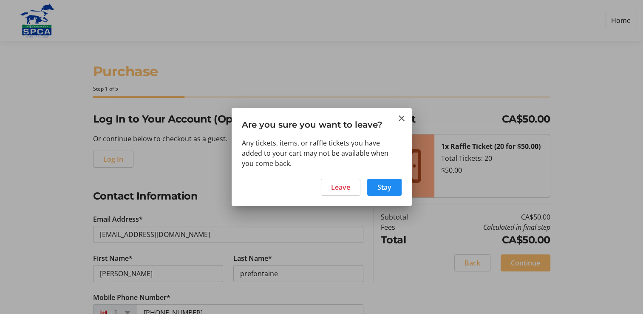 The image size is (643, 314). I want to click on button: Stay, so click(384, 187).